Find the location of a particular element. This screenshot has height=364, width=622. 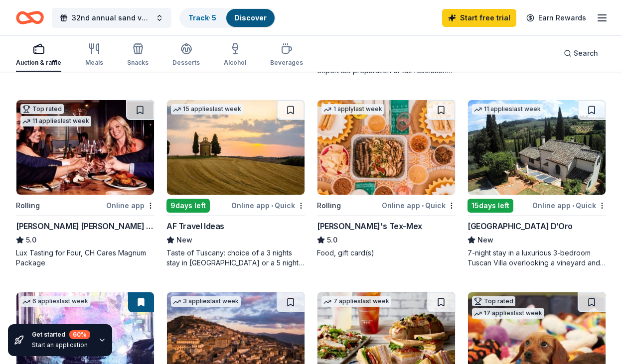

div: 15 days left is located at coordinates (491, 206).